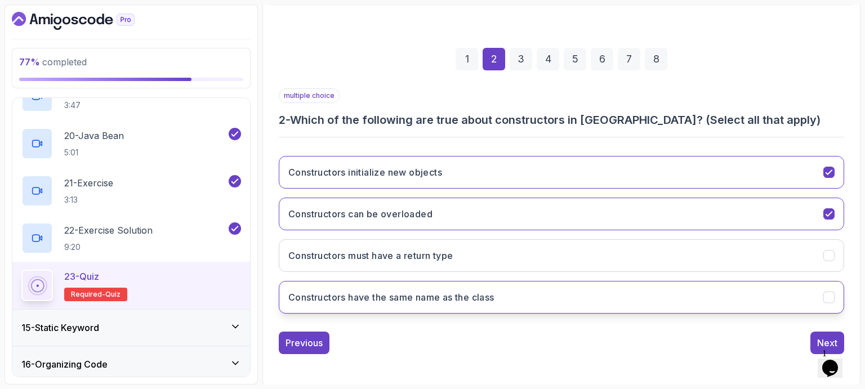  I want to click on button: 20-Java Bean5:01, so click(131, 144).